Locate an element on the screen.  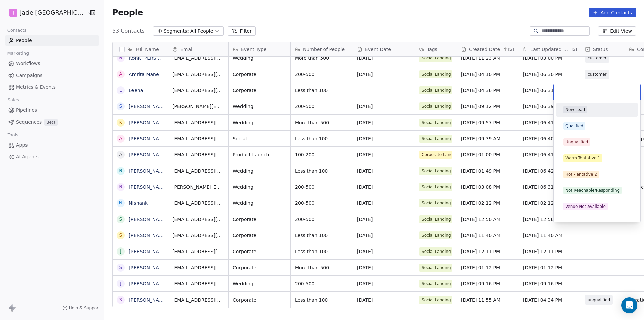
div: Suggestions is located at coordinates (597, 198).